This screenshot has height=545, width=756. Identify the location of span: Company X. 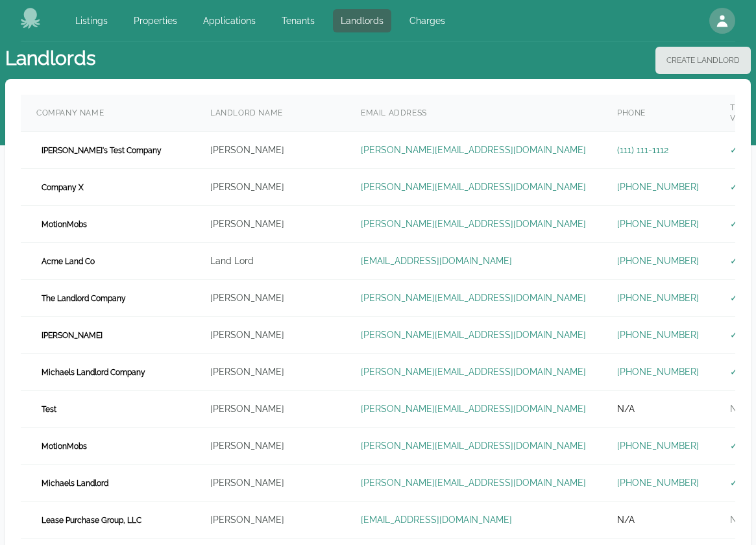
(62, 188).